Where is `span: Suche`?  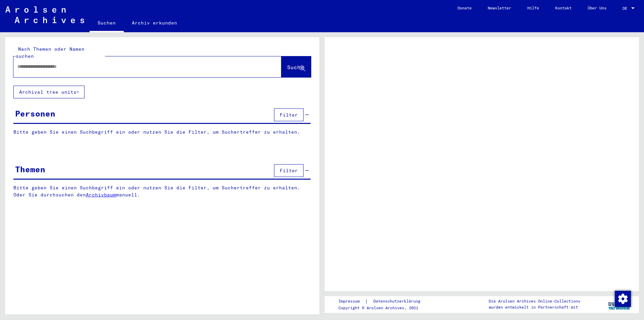 span: Suche is located at coordinates (295, 67).